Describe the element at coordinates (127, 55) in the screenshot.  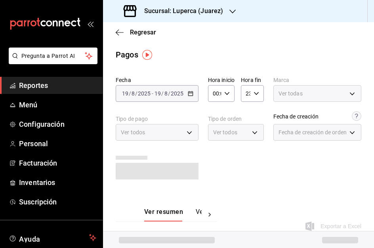
I see `div: Pagos` at that location.